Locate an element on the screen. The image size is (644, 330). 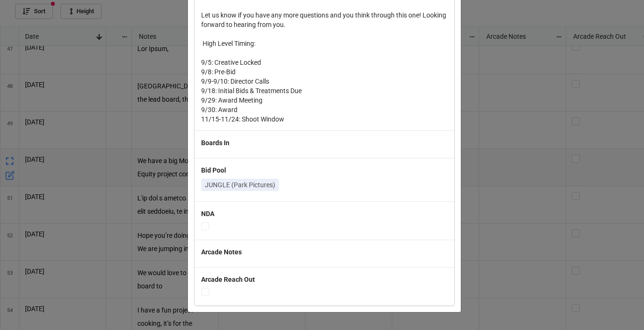
b: NDA is located at coordinates (208, 213).